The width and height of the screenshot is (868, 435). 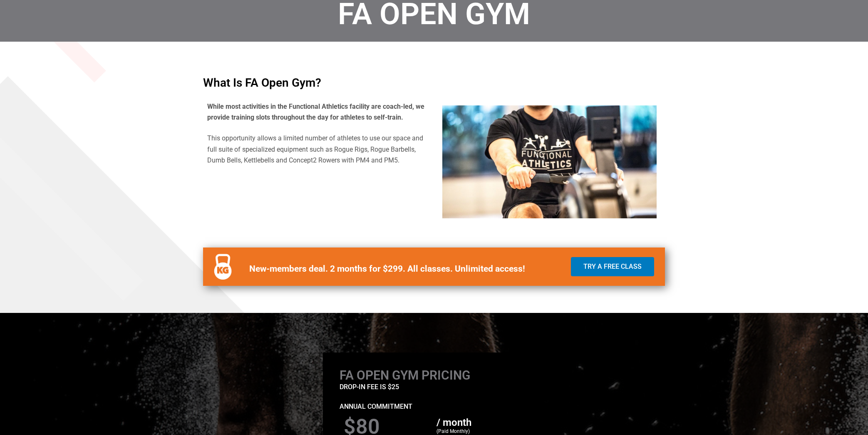 What do you see at coordinates (612, 266) in the screenshot?
I see `a: Try a Free Class` at bounding box center [612, 266].